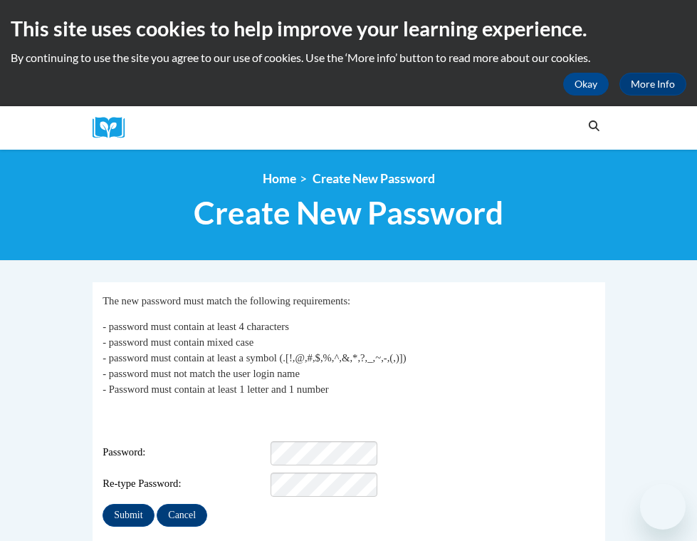  I want to click on input: Cancel, so click(182, 515).